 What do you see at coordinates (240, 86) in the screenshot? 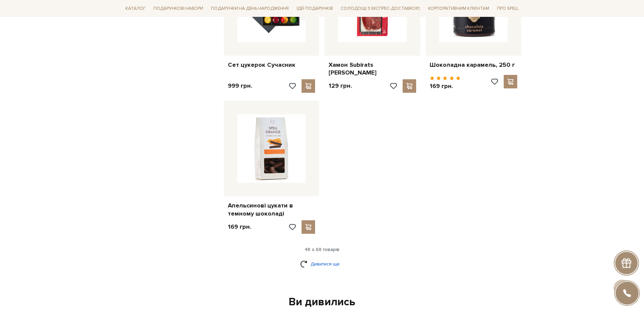
I see `p: 999 грн.` at bounding box center [240, 86].